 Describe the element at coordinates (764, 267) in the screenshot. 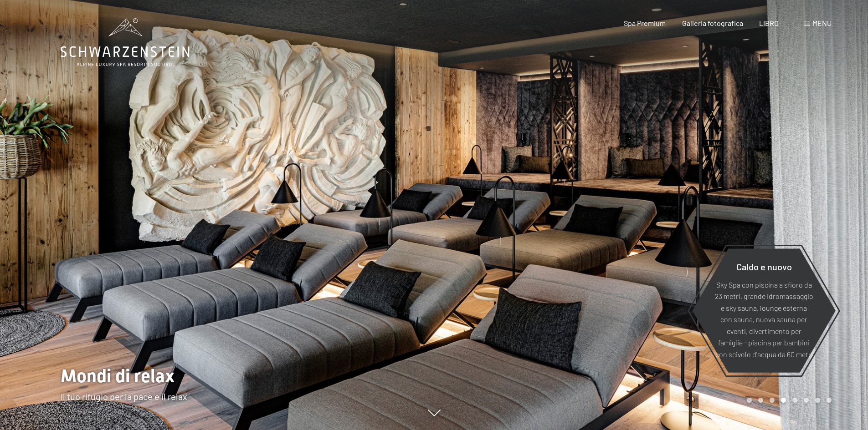

I see `font: Caldo e nuovo` at that location.